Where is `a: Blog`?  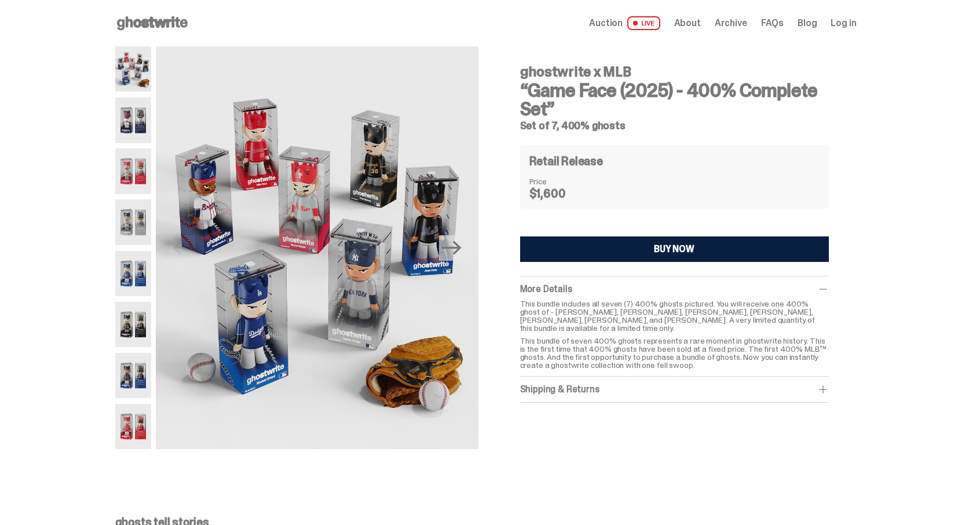 a: Blog is located at coordinates (807, 23).